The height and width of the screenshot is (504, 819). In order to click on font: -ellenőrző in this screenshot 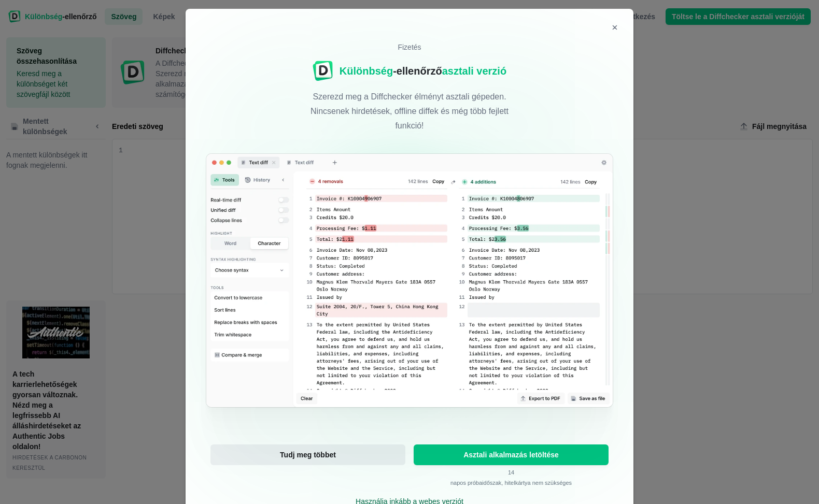, I will do `click(418, 71)`.